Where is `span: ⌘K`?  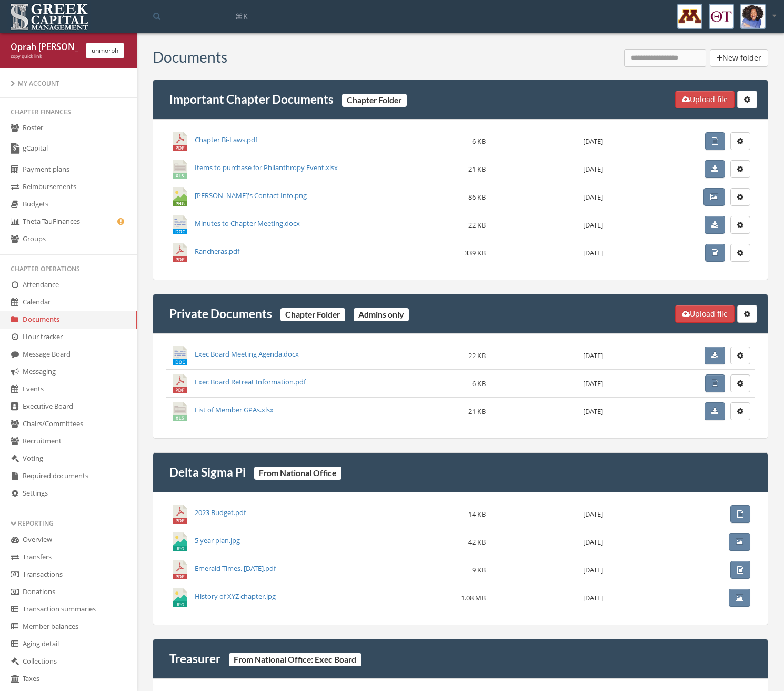 span: ⌘K is located at coordinates (242, 16).